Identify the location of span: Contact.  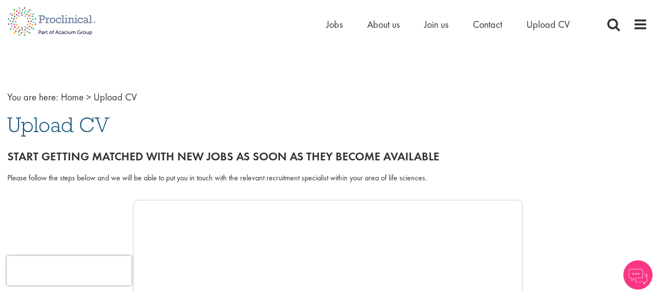
(488, 24).